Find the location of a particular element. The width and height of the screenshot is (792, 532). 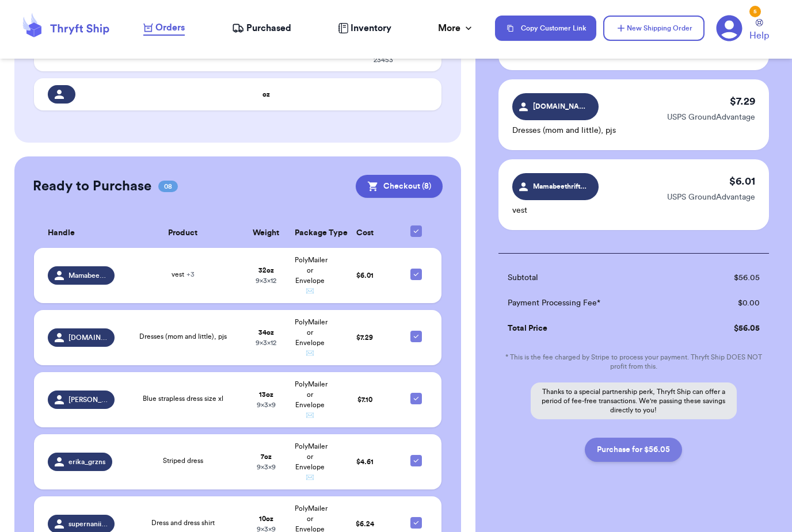

th: Weight is located at coordinates (266, 233).